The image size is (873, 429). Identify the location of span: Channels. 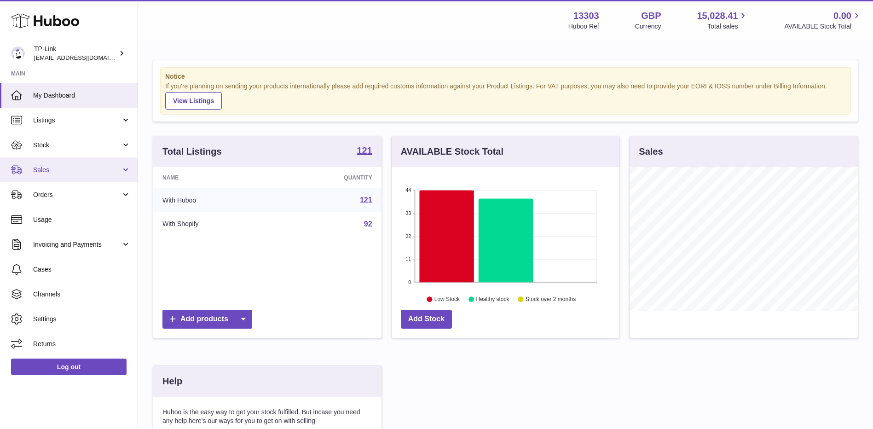
(82, 294).